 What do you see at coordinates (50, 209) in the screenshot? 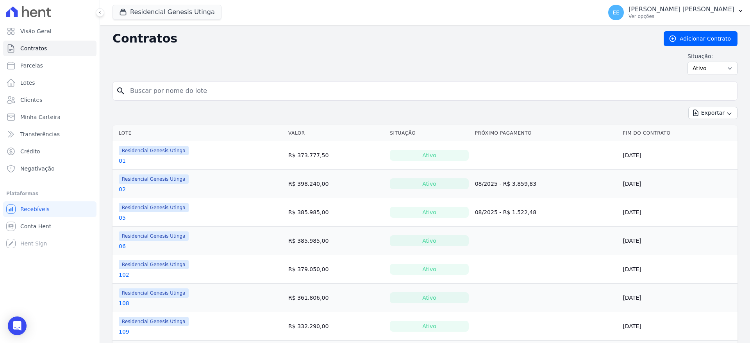
I see `a: Recebíveis` at bounding box center [50, 209].